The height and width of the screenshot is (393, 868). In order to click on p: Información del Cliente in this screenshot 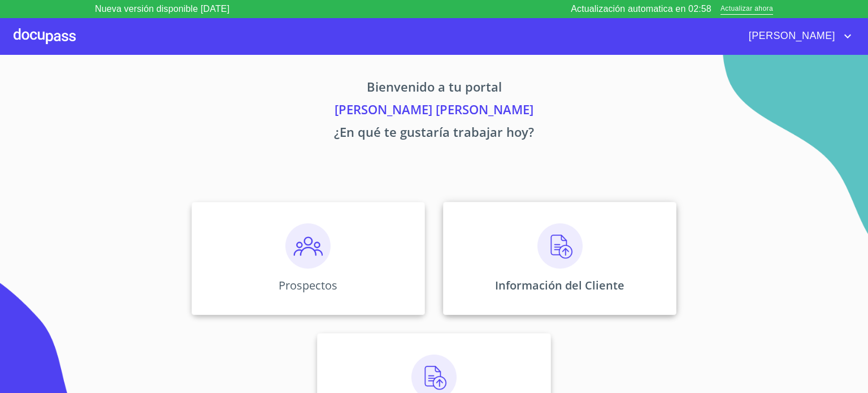, I will do `click(560, 285)`.